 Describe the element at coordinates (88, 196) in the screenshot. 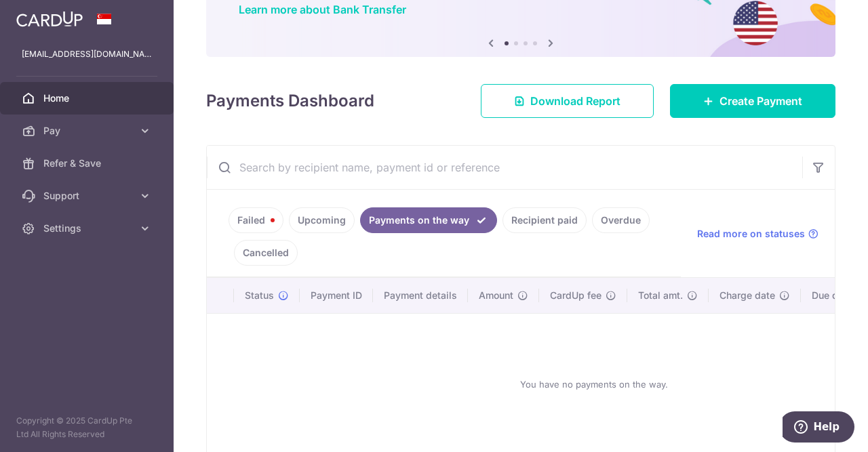

I see `span: Support` at that location.